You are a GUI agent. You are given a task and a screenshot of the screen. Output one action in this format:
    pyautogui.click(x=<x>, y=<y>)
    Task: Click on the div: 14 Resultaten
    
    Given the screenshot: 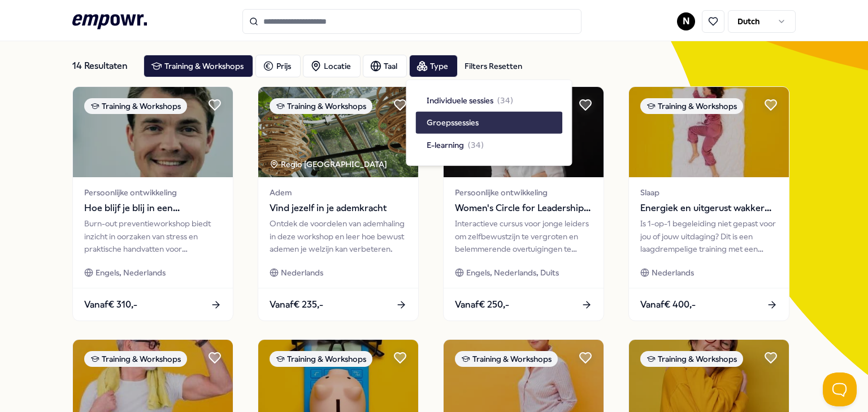 What is the action you would take?
    pyautogui.click(x=103, y=66)
    